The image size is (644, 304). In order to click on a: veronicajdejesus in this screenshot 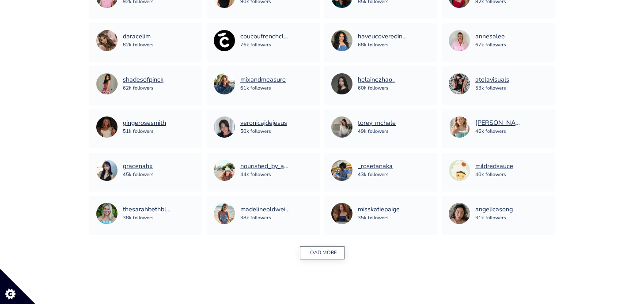, I will do `click(263, 123)`.